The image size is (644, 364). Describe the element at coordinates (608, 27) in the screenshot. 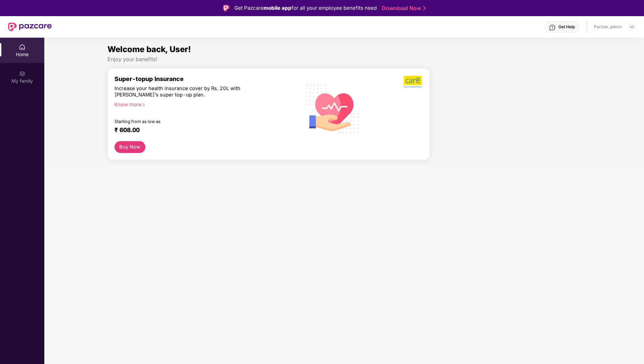

I see `div: Partner_admin` at that location.